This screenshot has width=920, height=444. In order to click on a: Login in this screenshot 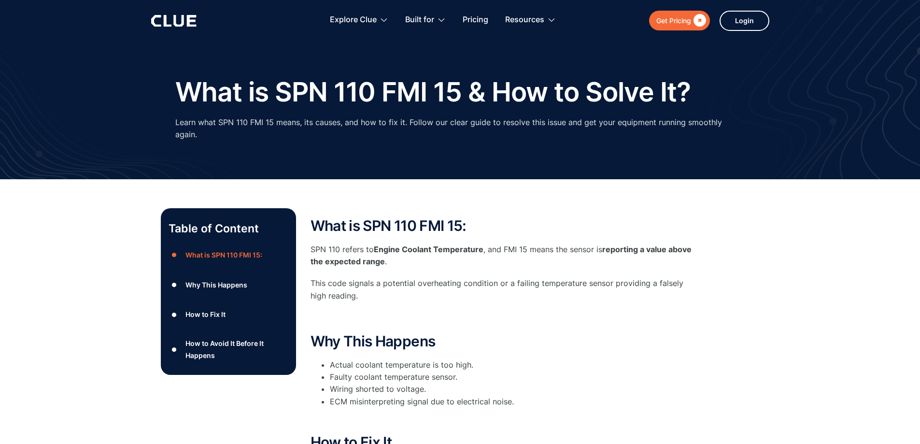, I will do `click(744, 21)`.